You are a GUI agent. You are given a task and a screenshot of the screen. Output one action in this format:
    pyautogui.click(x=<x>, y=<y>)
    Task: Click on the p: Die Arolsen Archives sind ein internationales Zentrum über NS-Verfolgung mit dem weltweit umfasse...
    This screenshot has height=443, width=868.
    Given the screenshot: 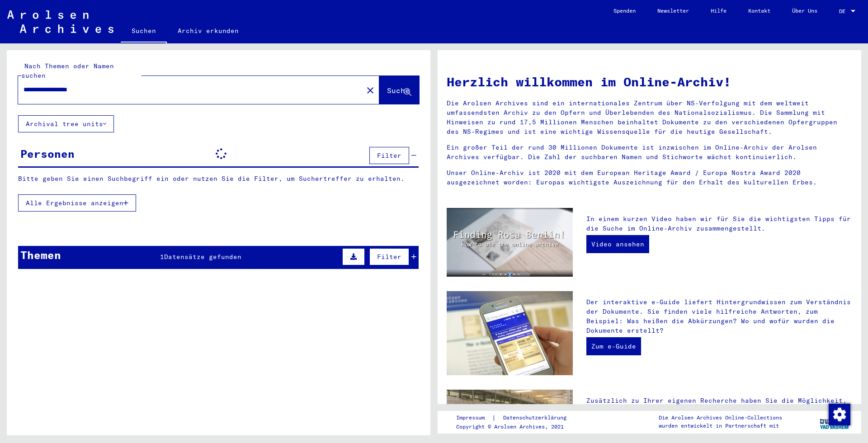 What is the action you would take?
    pyautogui.click(x=649, y=117)
    